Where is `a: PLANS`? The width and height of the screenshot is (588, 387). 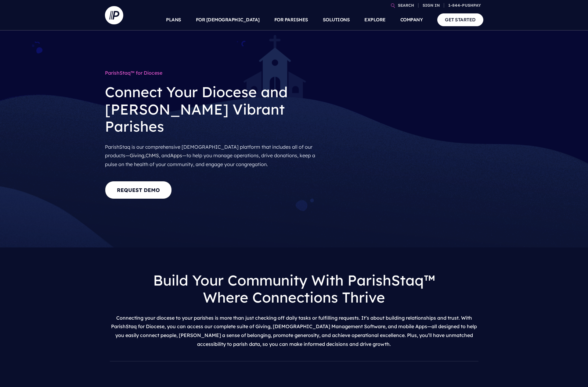 a: PLANS is located at coordinates (174, 20).